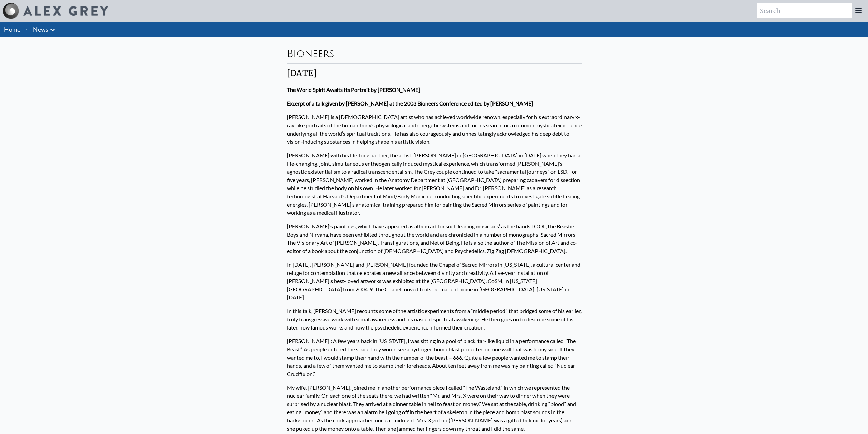 The height and width of the screenshot is (434, 868). Describe the element at coordinates (434, 53) in the screenshot. I see `div: Bioneers` at that location.